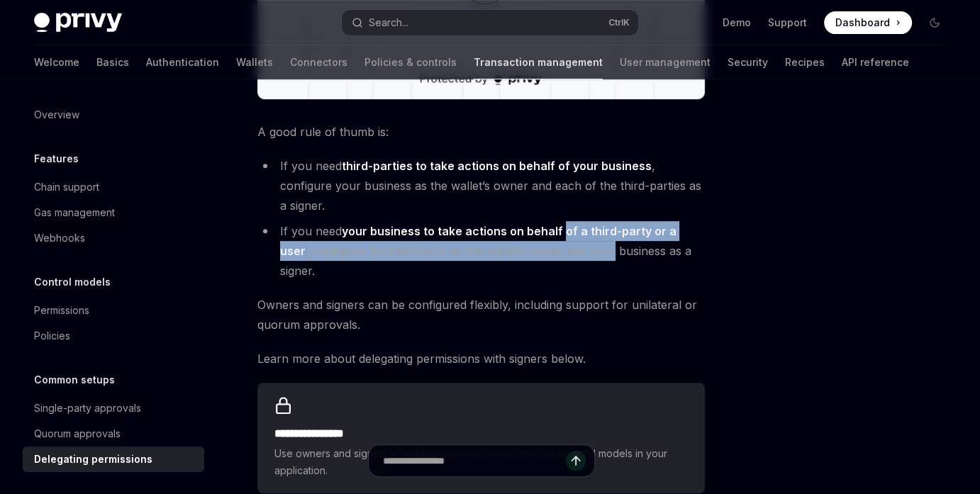 This screenshot has height=494, width=980. Describe the element at coordinates (52, 336) in the screenshot. I see `div: Policies` at that location.